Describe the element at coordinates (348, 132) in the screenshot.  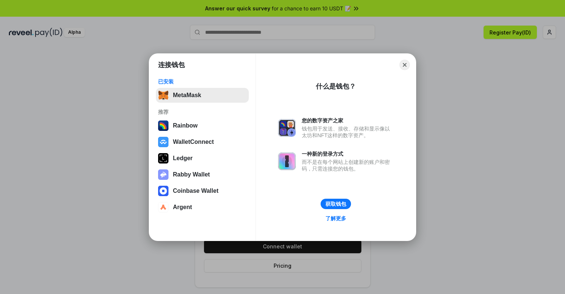
I see `div: 钱包用于发送、接收、存储和显示像以太坊和NFT这样的数字资产。` at that location.